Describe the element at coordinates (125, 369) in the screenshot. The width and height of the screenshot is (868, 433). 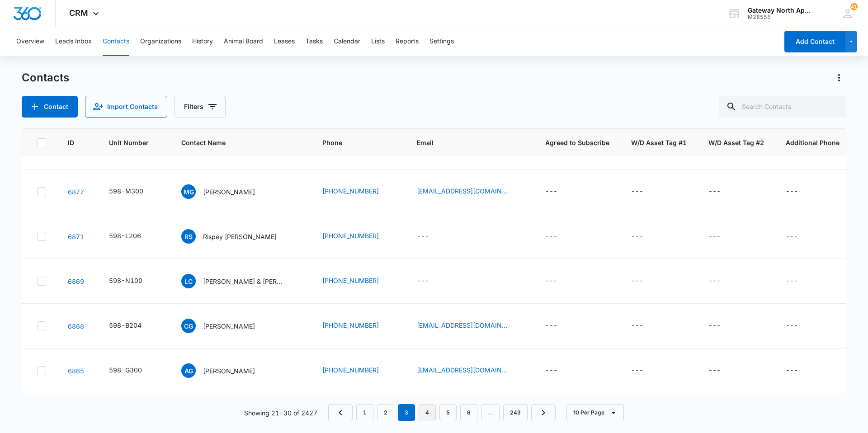
I see `div: 598-G300` at that location.